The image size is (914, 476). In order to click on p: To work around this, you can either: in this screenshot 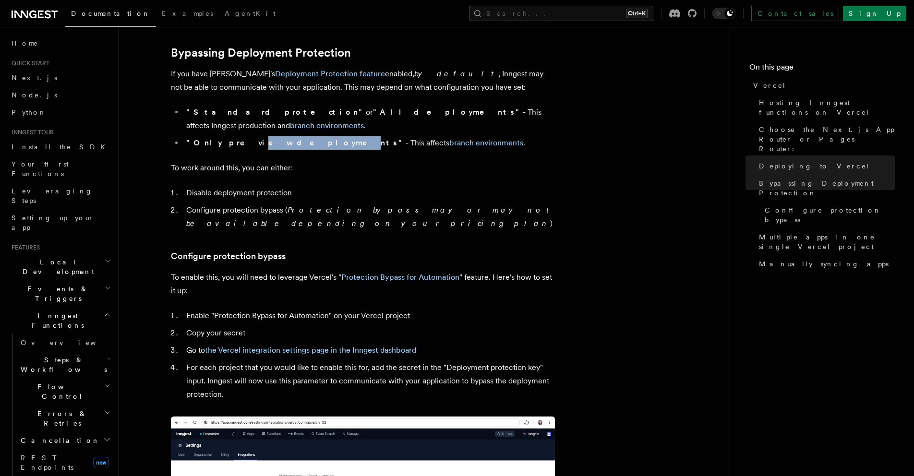, I will do `click(363, 168)`.